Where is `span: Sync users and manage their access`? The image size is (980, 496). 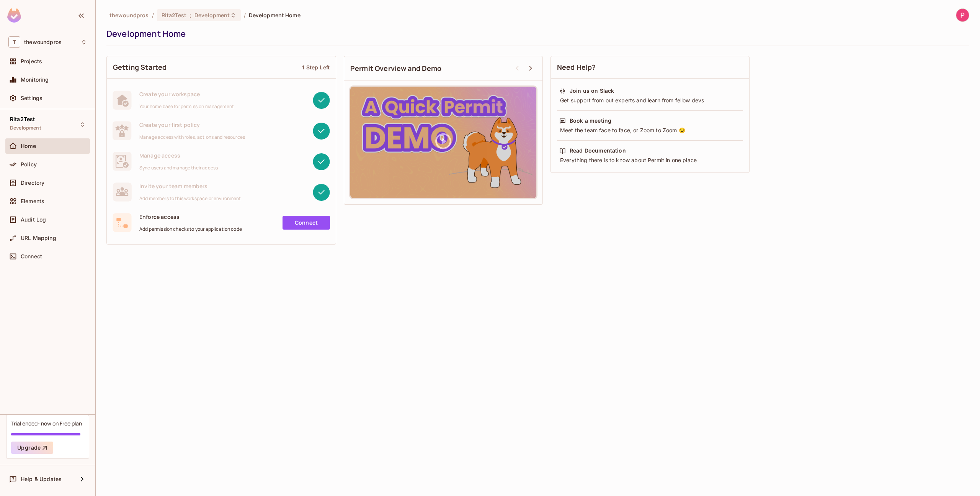
span: Sync users and manage their access is located at coordinates (178, 167).